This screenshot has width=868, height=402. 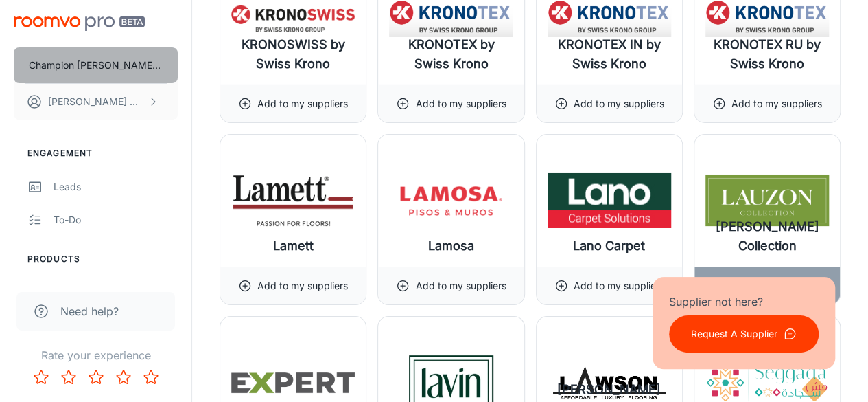 I want to click on p: Rate your experience, so click(x=95, y=355).